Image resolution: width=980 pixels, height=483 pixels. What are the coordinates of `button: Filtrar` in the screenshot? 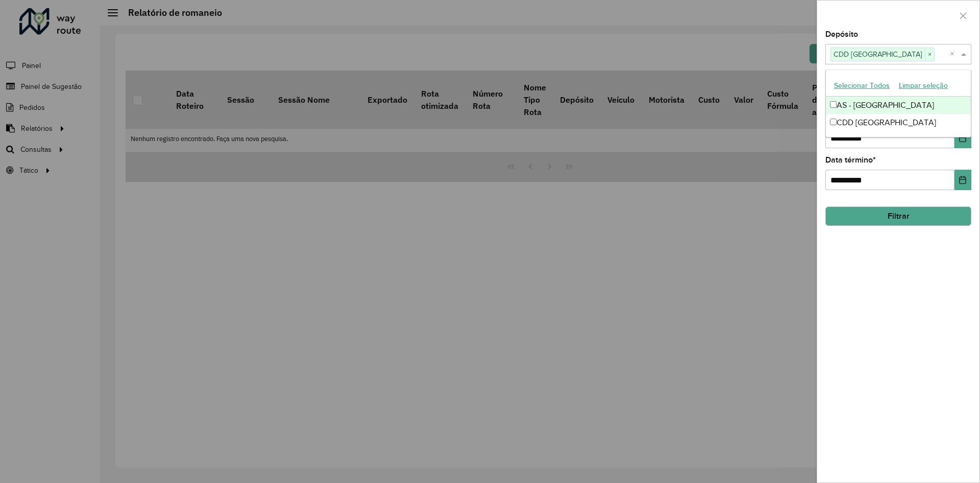 It's located at (899, 216).